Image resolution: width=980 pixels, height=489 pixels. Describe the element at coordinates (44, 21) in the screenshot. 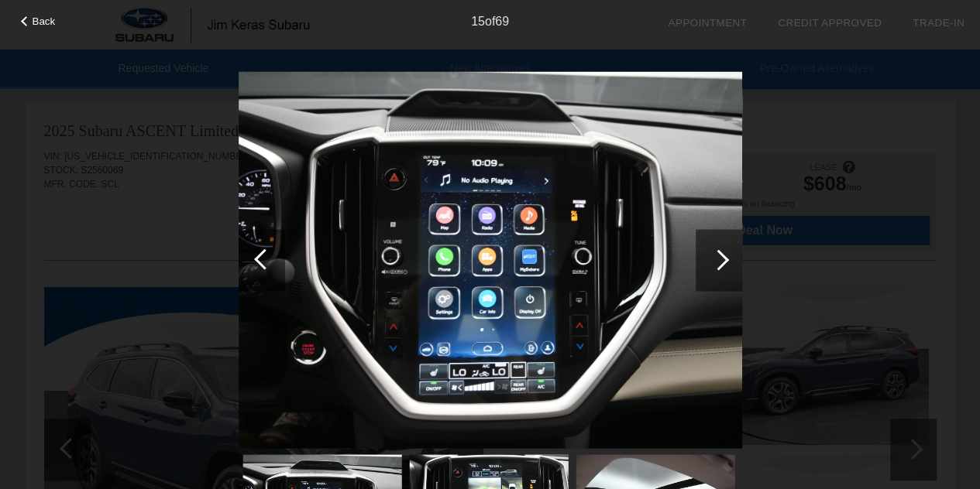

I see `span: Back` at that location.